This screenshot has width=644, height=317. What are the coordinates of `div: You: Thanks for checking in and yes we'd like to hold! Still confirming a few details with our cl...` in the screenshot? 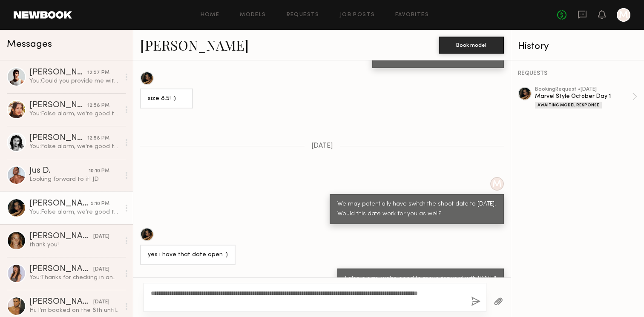 It's located at (75, 277).